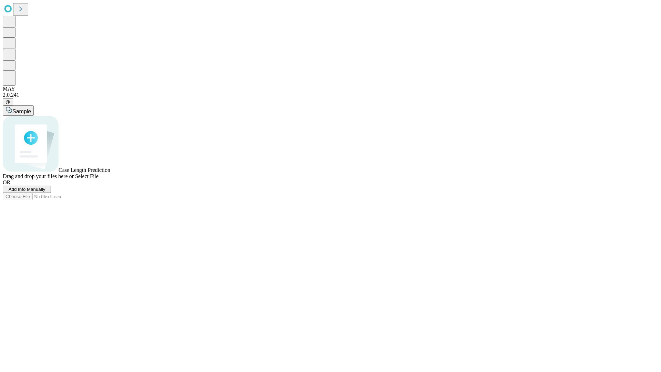 This screenshot has height=372, width=661. I want to click on span: Case Length Prediction, so click(84, 170).